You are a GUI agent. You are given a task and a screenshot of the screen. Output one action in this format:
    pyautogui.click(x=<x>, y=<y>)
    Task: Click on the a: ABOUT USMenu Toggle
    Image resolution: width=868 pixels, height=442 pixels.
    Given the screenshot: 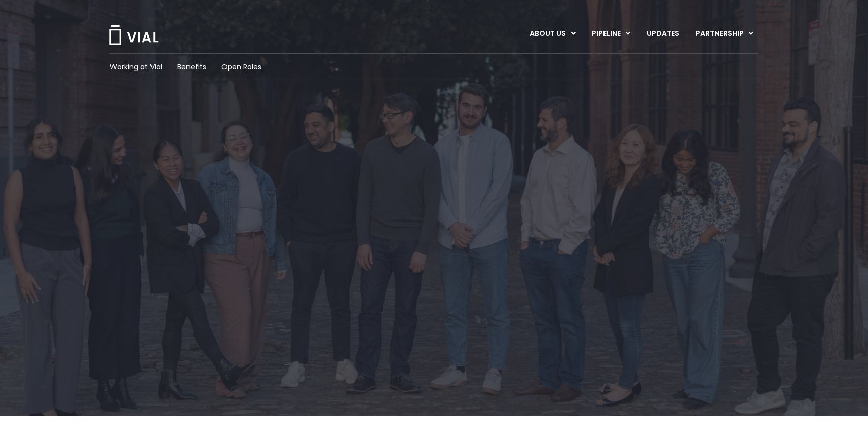 What is the action you would take?
    pyautogui.click(x=552, y=34)
    